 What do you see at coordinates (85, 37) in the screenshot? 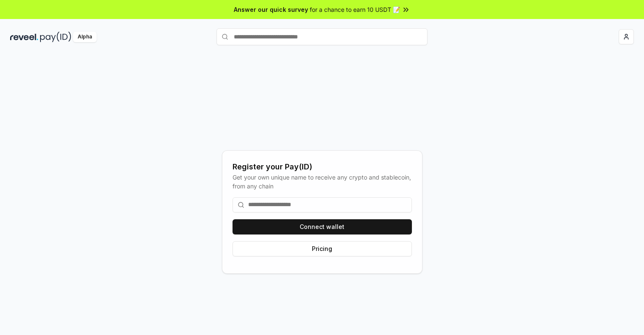
I see `div: Alpha` at bounding box center [85, 37].